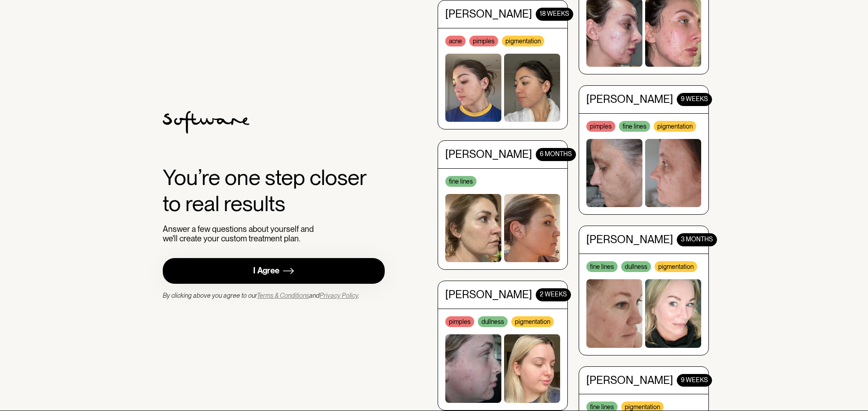 This screenshot has width=868, height=411. Describe the element at coordinates (339, 296) in the screenshot. I see `a: Privacy Policy` at that location.